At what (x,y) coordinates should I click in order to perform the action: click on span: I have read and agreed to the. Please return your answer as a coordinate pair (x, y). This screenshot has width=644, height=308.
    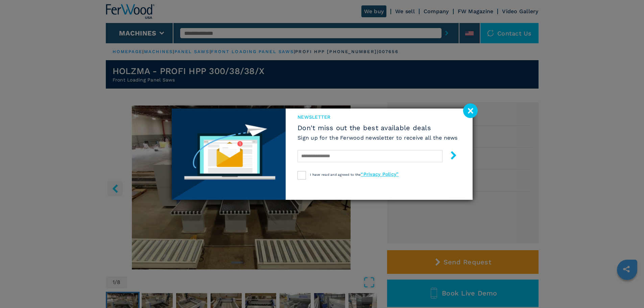
    Looking at the image, I should click on (354, 174).